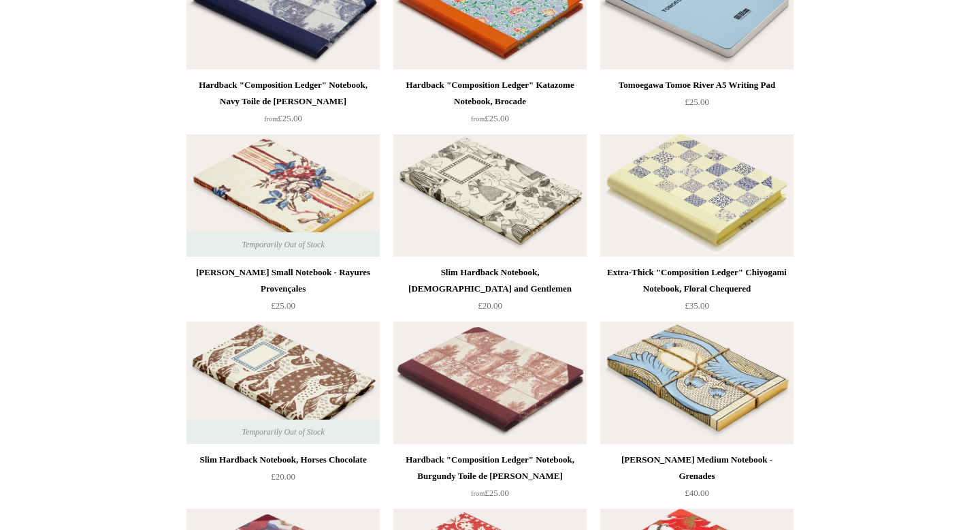  Describe the element at coordinates (490, 196) in the screenshot. I see `img: Slim Hardback Notebook, Ladies and Gentlemen` at that location.